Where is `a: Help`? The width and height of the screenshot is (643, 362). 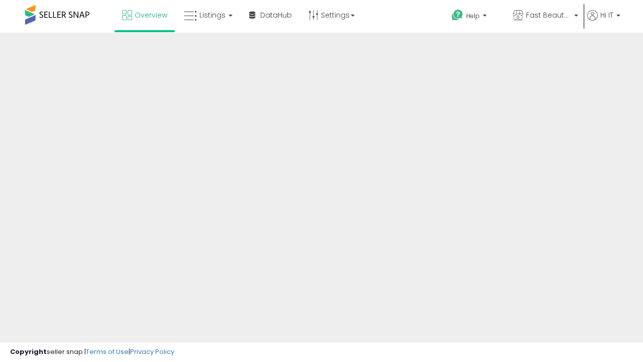 a: Help is located at coordinates (474, 17).